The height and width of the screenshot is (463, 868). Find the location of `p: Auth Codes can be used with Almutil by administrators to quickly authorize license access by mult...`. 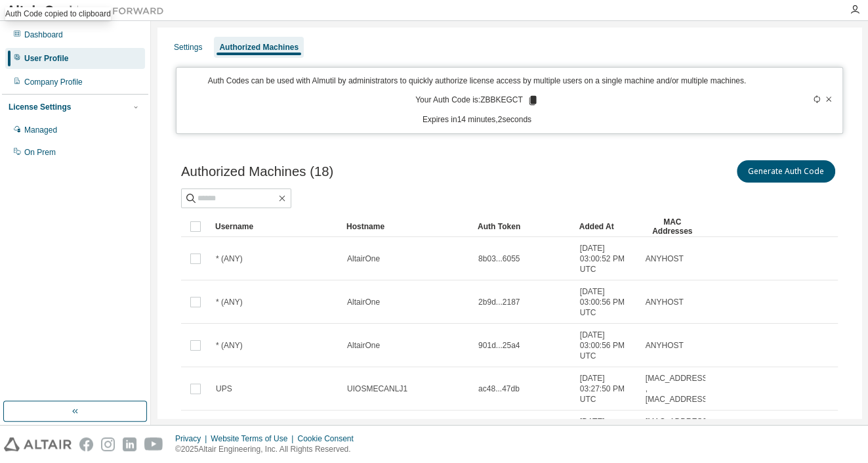

p: Auth Codes can be used with Almutil by administrators to quickly authorize license access by mult... is located at coordinates (477, 81).